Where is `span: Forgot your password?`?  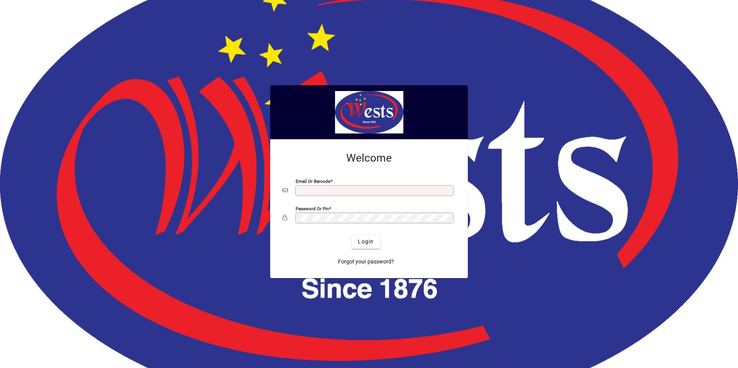
span: Forgot your password? is located at coordinates (366, 262).